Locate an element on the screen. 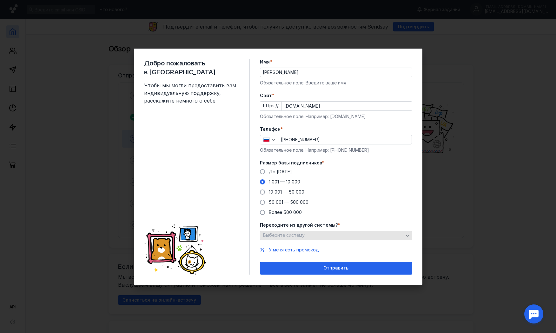 This screenshot has height=333, width=556. span: Выберите систему is located at coordinates (284, 235).